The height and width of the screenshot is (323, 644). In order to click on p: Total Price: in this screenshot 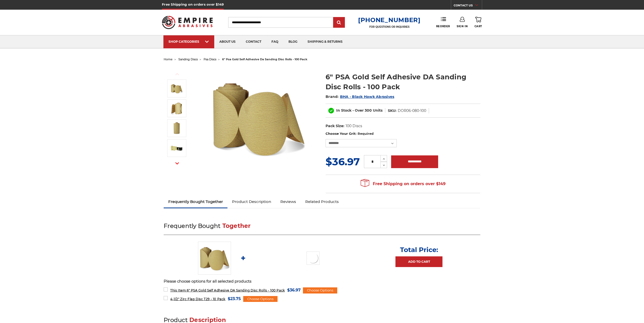, I will do `click(419, 249)`.